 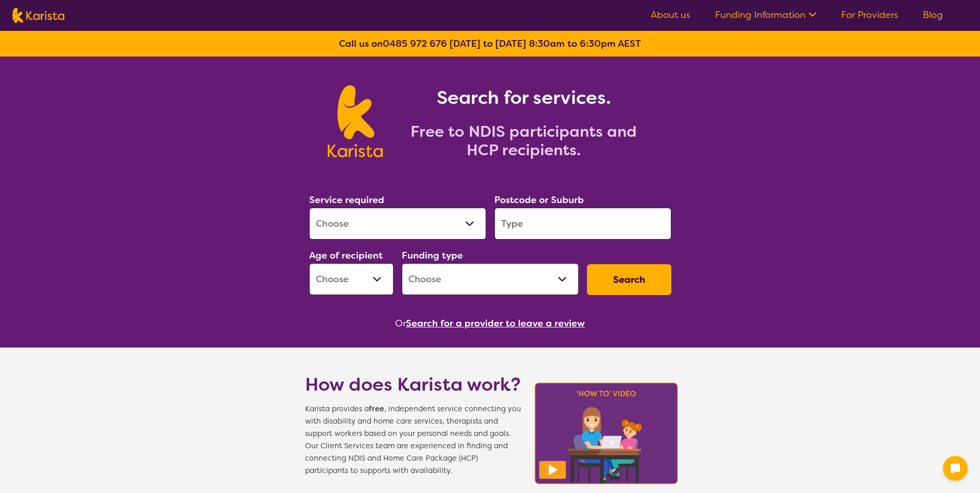 I want to click on a: Blog, so click(x=932, y=15).